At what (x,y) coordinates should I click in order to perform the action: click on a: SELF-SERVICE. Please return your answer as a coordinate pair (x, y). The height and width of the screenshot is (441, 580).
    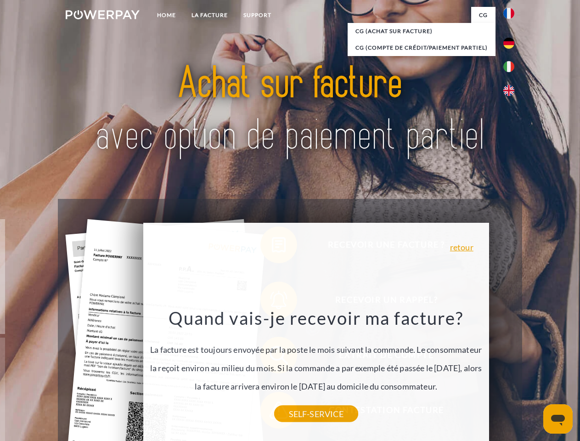
    Looking at the image, I should click on (316, 414).